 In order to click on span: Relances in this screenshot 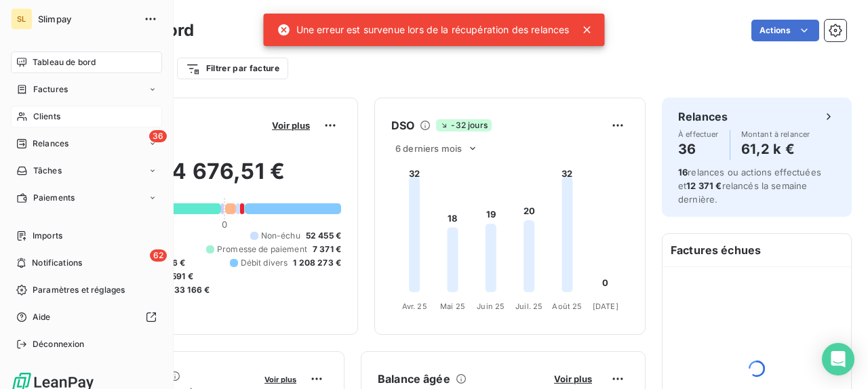, I will do `click(50, 144)`.